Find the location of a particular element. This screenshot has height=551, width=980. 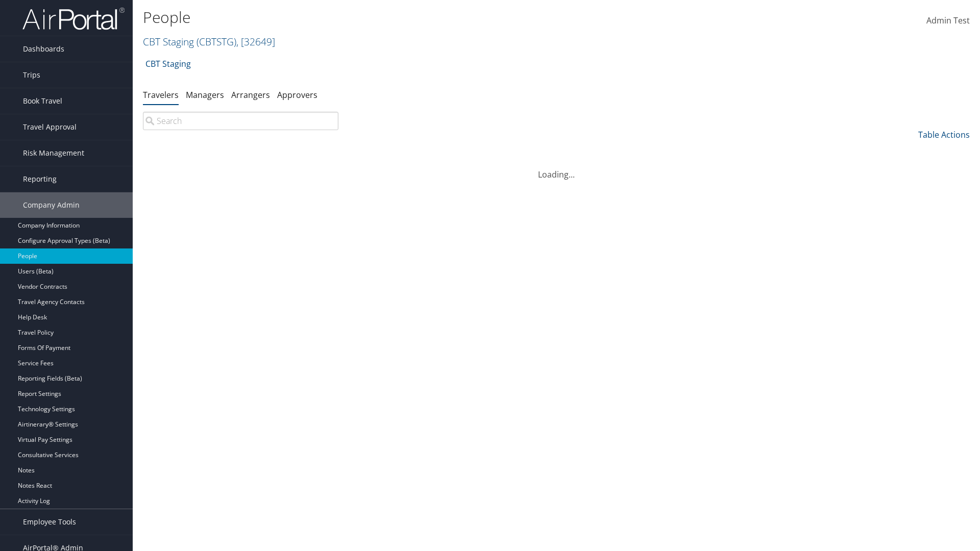

span: Trips is located at coordinates (32, 75).